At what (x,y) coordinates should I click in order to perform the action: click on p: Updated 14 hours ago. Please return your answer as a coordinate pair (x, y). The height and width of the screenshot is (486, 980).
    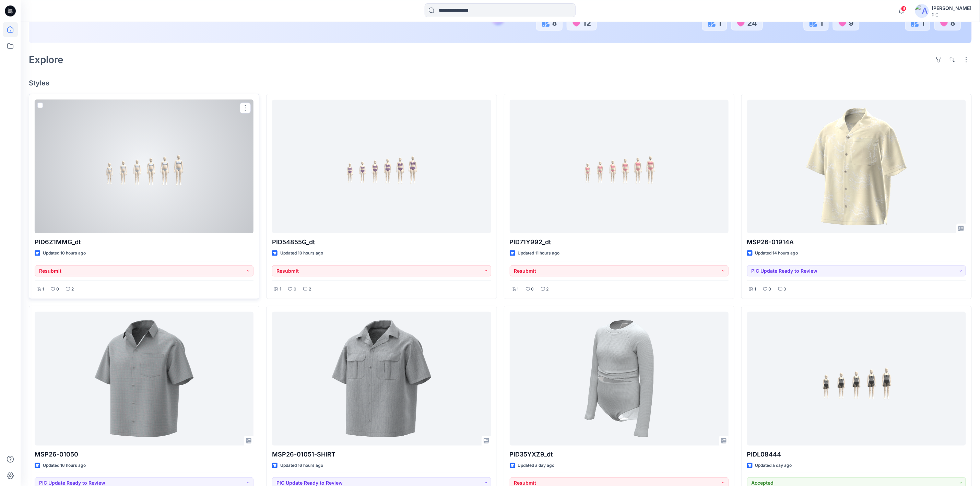
    Looking at the image, I should click on (776, 253).